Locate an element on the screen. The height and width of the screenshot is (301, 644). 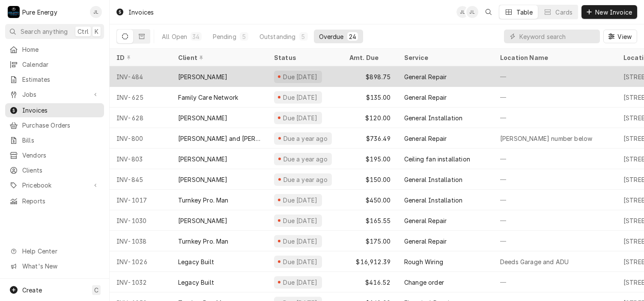
div: All Open is located at coordinates (174, 36).